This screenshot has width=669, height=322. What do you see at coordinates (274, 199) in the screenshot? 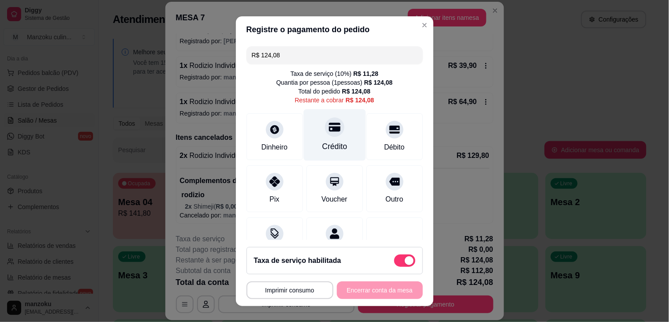
I see `div: Pix` at bounding box center [274, 199].